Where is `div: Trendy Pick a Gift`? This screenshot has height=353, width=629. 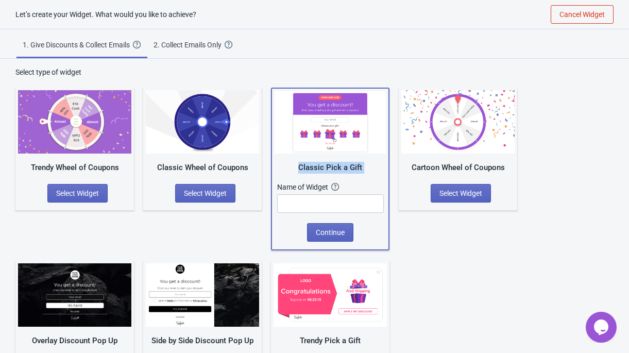
div: Trendy Pick a Gift is located at coordinates (330, 340).